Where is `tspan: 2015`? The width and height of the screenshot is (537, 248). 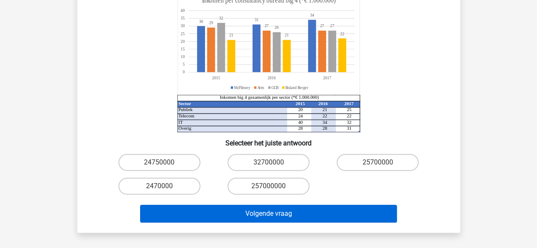
tspan: 2015 is located at coordinates (300, 104).